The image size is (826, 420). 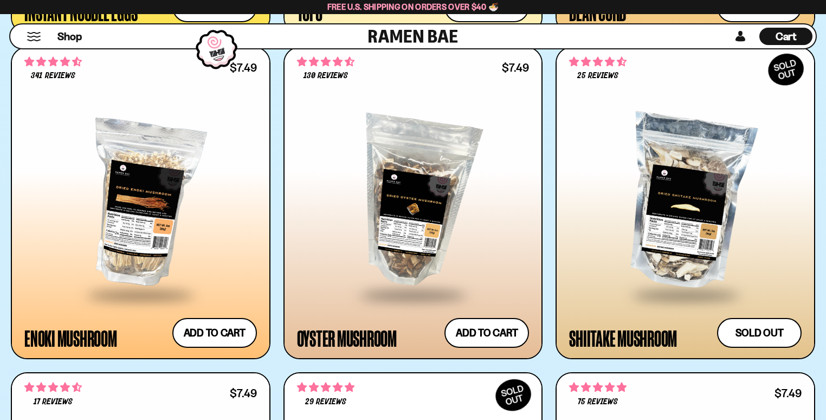 I want to click on div: Enoki Mushroom, so click(x=70, y=338).